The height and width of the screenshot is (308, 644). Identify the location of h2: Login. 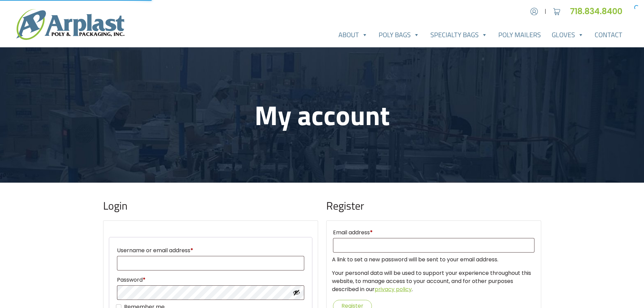
(211, 205).